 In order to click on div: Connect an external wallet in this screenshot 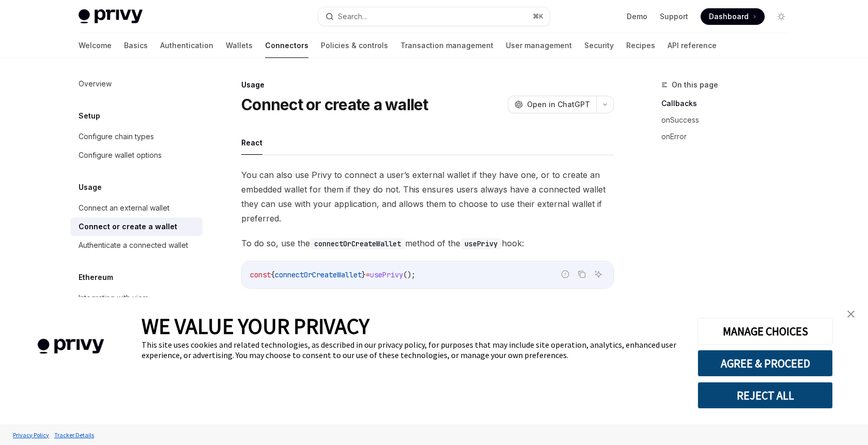, I will do `click(124, 208)`.